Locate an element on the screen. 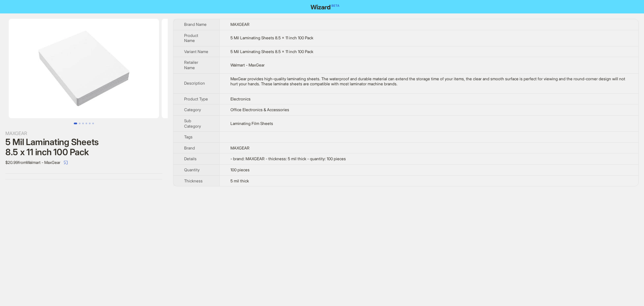 The height and width of the screenshot is (306, 644). button: Go to slide 1 is located at coordinates (76, 123).